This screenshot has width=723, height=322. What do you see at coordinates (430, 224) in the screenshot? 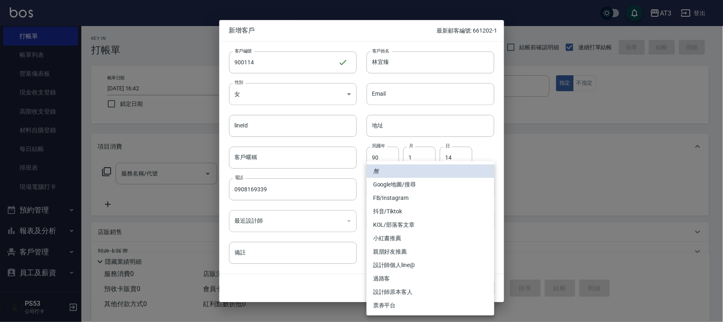
I see `li: KOL/部落客文章` at bounding box center [430, 224].